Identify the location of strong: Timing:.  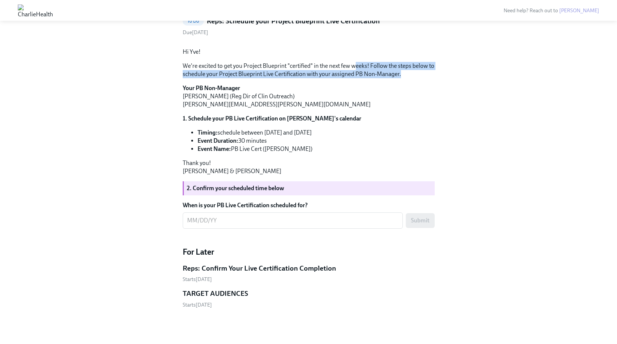
(207, 132).